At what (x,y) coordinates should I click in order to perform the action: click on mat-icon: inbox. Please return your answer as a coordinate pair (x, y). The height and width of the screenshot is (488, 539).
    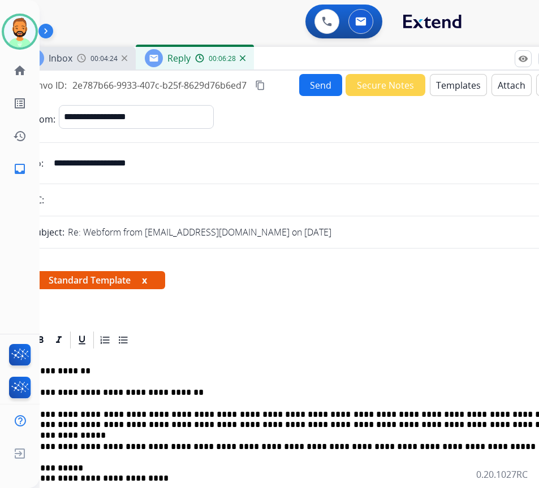
    Looking at the image, I should click on (20, 169).